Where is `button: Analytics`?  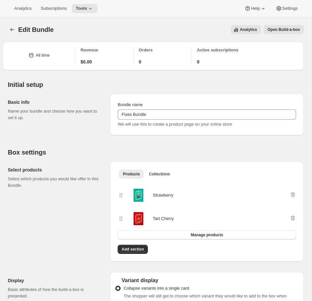
button: Analytics is located at coordinates (23, 8).